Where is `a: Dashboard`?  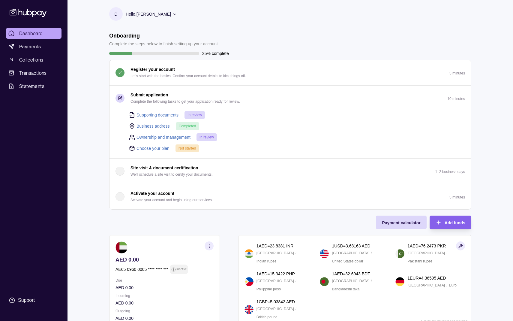
a: Dashboard is located at coordinates (34, 33).